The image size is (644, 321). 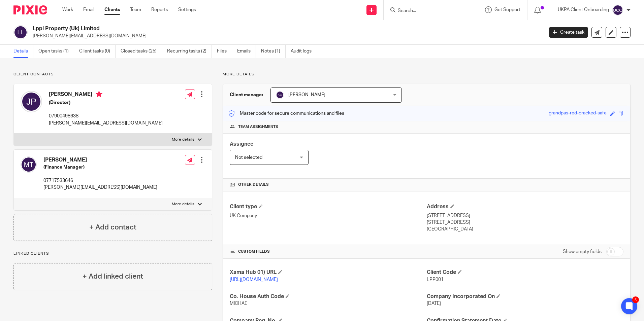 I want to click on a: Closed tasks (25), so click(x=141, y=51).